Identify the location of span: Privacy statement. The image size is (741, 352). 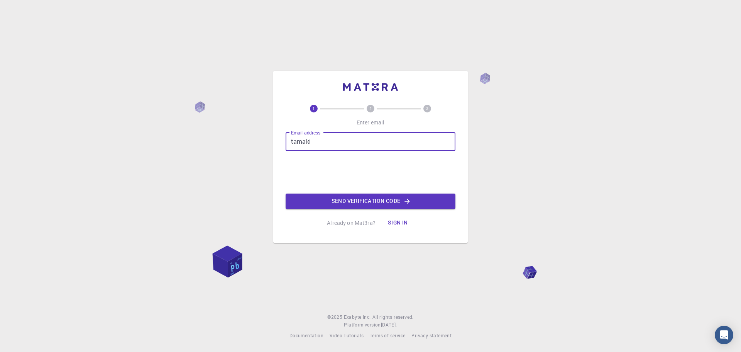
(432, 335).